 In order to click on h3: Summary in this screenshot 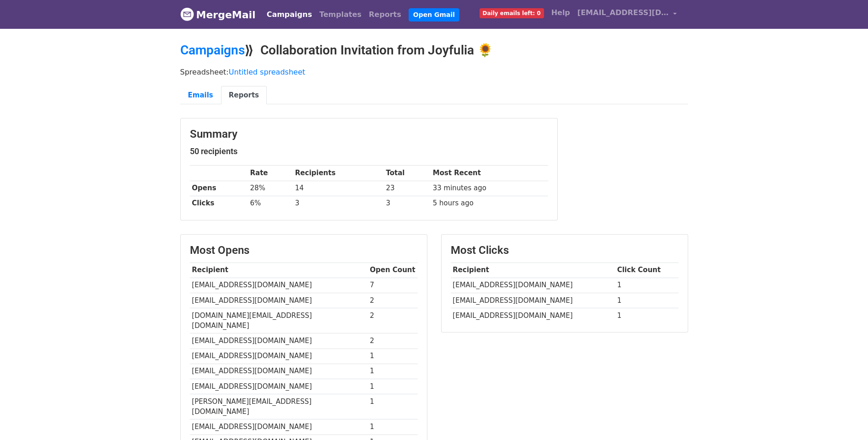, I will do `click(369, 134)`.